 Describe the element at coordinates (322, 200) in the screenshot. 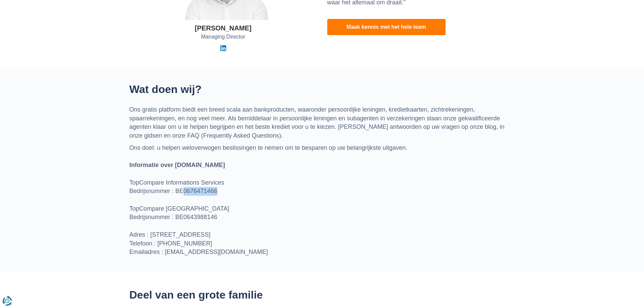

I see `p: Ons doel: u helpen weloverwogen beslissingen te nemen om te besparen op uw belangrijkste uitgaven...` at that location.